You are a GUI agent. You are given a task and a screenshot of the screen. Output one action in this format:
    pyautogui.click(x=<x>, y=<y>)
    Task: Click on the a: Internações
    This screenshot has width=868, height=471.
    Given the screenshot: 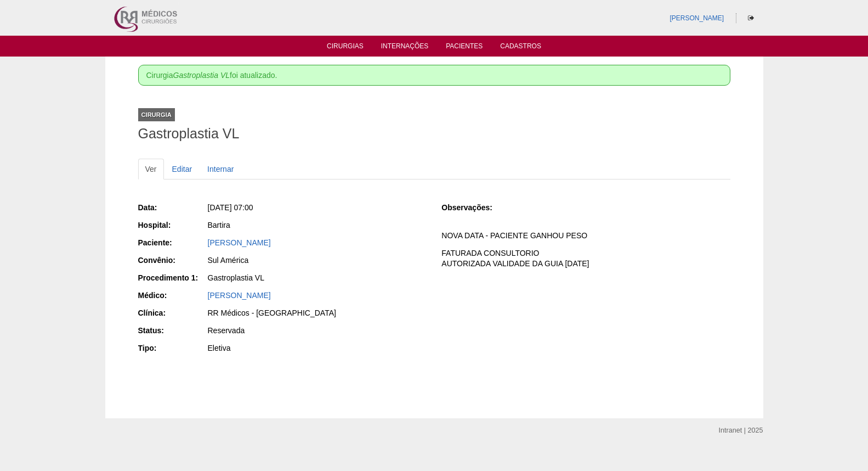 What is the action you would take?
    pyautogui.click(x=405, y=48)
    